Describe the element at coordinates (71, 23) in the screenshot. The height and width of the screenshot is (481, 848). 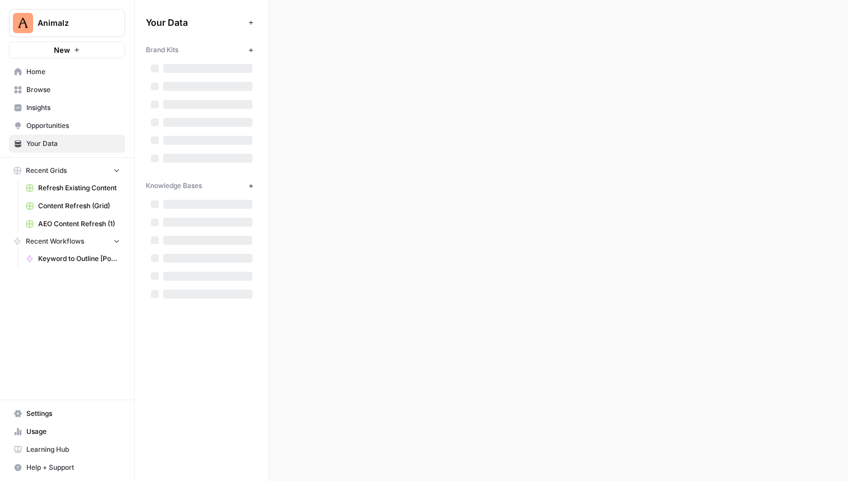
I see `span: Animalz` at that location.